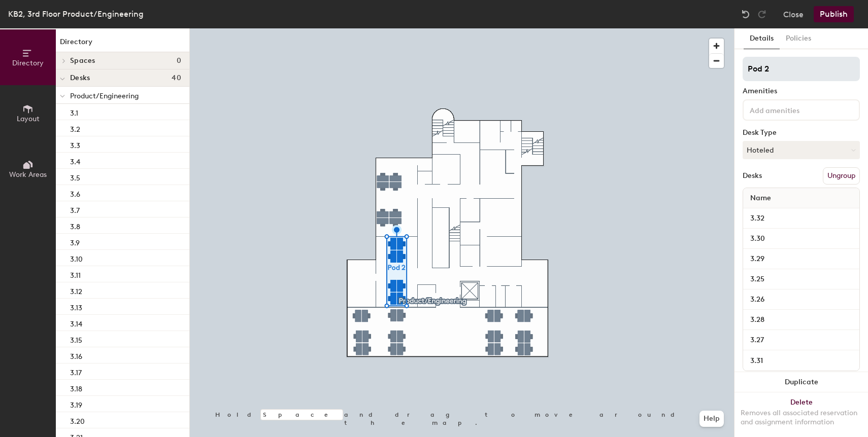 The width and height of the screenshot is (868, 437). What do you see at coordinates (76, 403) in the screenshot?
I see `p: 3.19` at bounding box center [76, 403].